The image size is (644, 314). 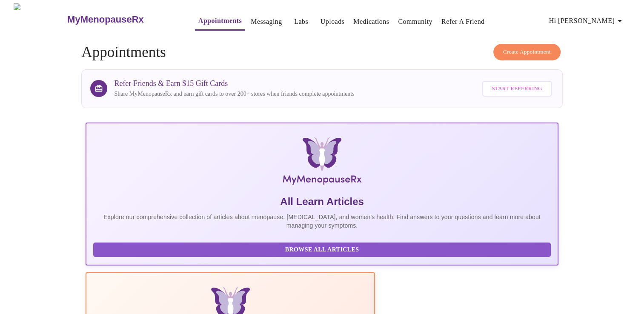 What do you see at coordinates (517, 88) in the screenshot?
I see `a: Start Referring` at bounding box center [517, 88].